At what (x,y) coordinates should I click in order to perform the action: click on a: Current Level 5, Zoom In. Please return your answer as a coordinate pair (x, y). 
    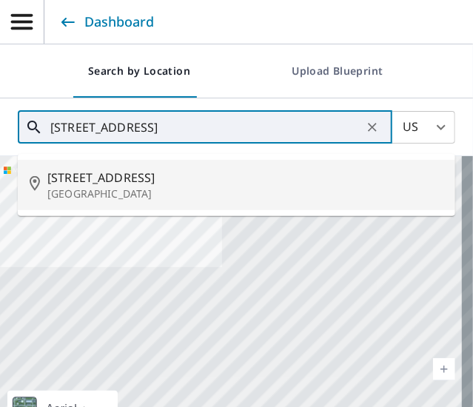
    Looking at the image, I should click on (444, 369).